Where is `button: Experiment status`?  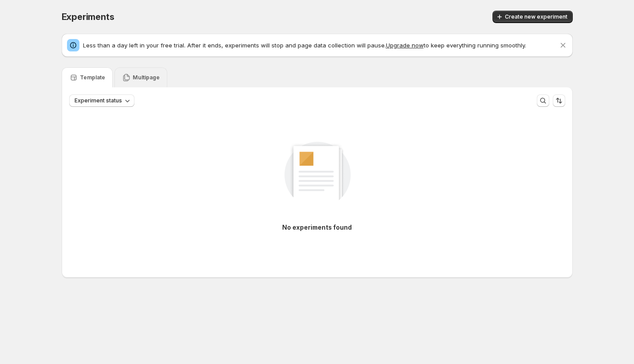 button: Experiment status is located at coordinates (102, 101).